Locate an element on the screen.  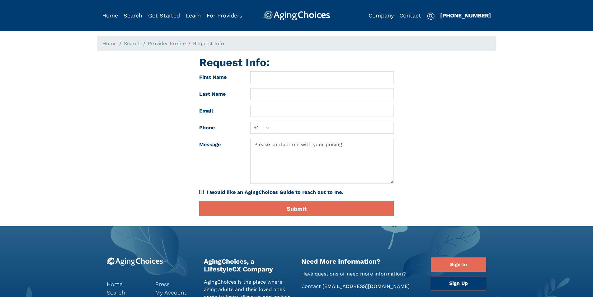
a: Company is located at coordinates (381, 15).